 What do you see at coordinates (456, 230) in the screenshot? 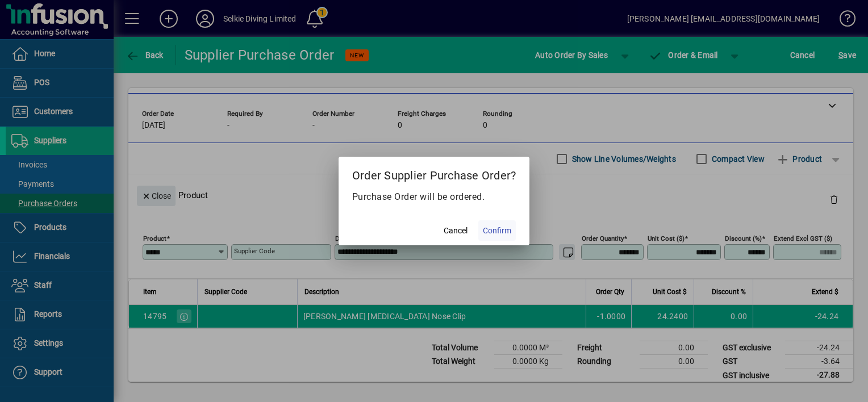
I see `span: Cancel` at bounding box center [456, 230].